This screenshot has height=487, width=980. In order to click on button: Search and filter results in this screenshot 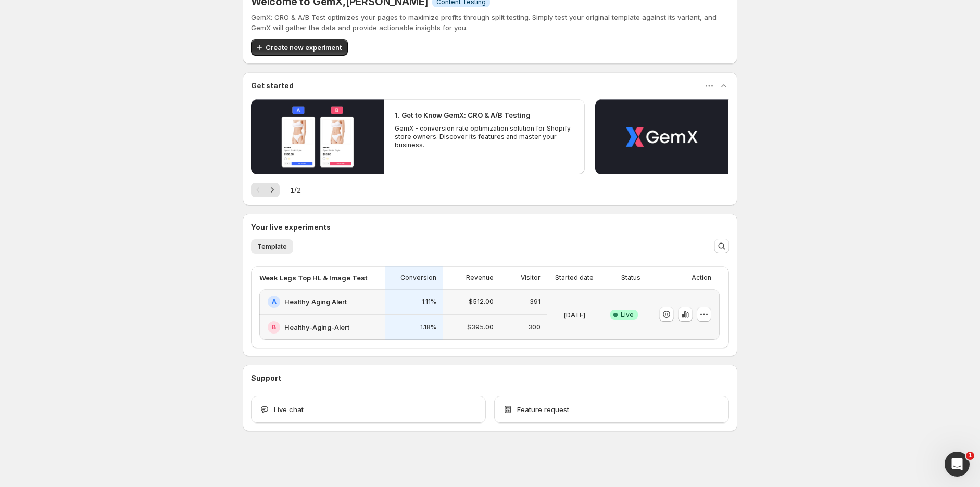, I will do `click(722, 246)`.